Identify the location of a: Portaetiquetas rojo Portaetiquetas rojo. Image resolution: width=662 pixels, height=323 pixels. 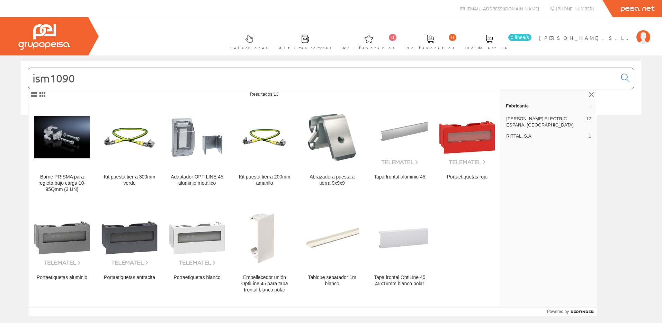
(467, 150).